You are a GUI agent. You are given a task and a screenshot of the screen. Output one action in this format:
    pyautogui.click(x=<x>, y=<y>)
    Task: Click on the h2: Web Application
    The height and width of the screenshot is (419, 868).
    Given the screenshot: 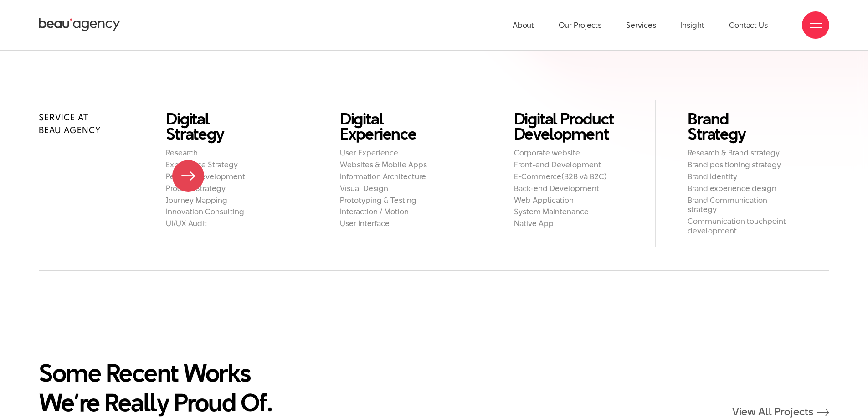 What is the action you would take?
    pyautogui.click(x=569, y=200)
    